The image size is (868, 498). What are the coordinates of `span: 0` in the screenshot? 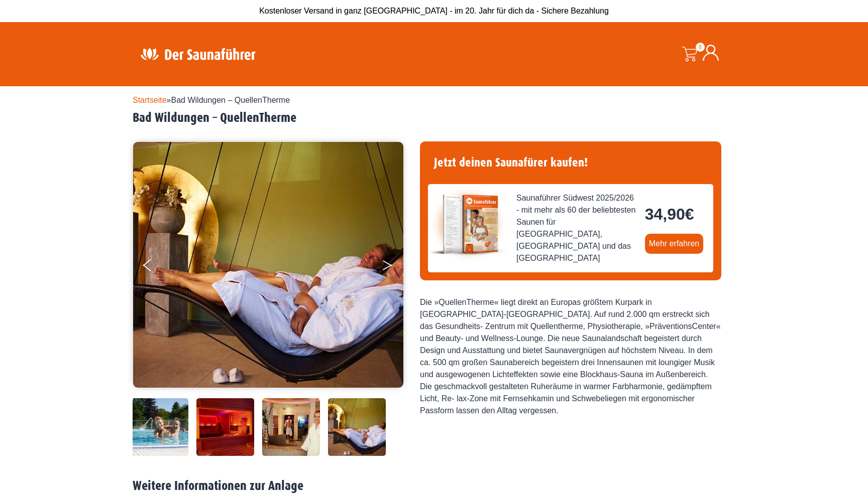 It's located at (700, 47).